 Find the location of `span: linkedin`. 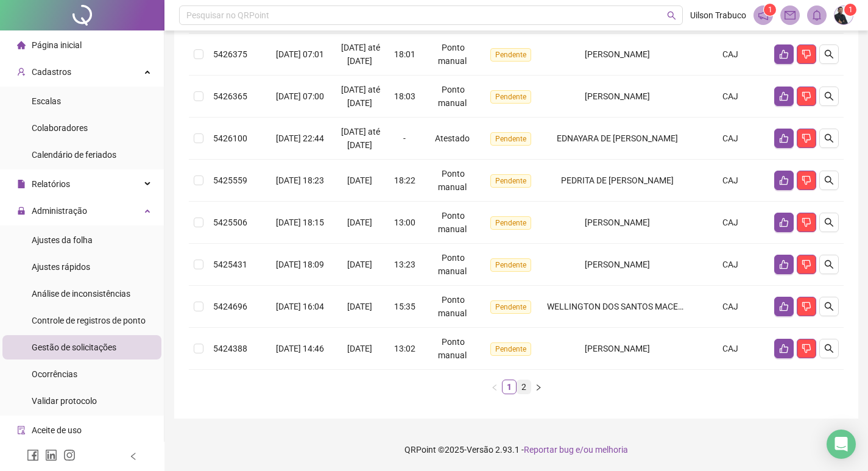

span: linkedin is located at coordinates (51, 455).